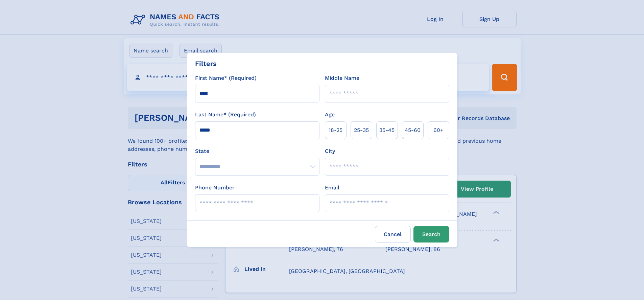 The height and width of the screenshot is (300, 644). I want to click on span: 18‑25, so click(335, 130).